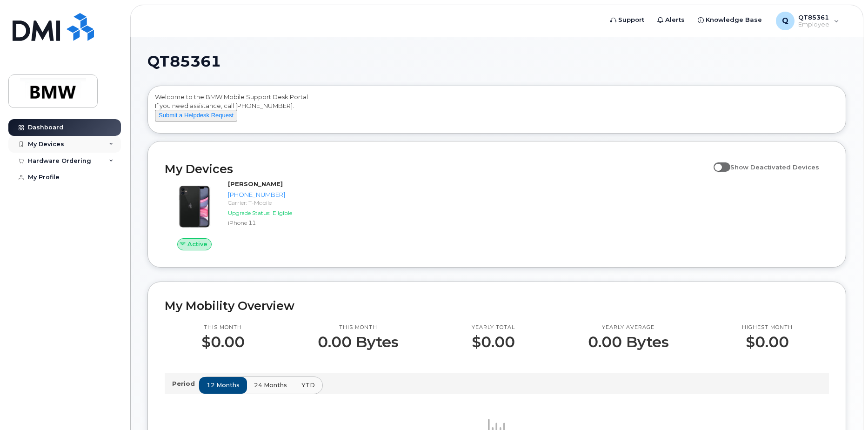 This screenshot has width=868, height=430. What do you see at coordinates (767, 328) in the screenshot?
I see `p: Highest month` at bounding box center [767, 328].